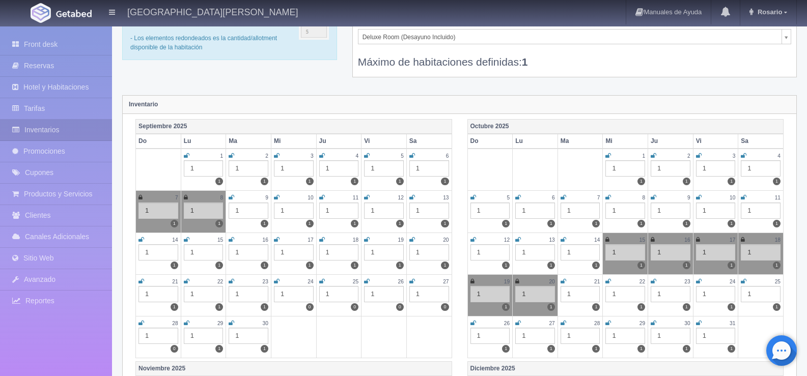 Image resolution: width=807 pixels, height=376 pixels. Describe the element at coordinates (294, 369) in the screenshot. I see `th: Noviembre 2025` at that location.